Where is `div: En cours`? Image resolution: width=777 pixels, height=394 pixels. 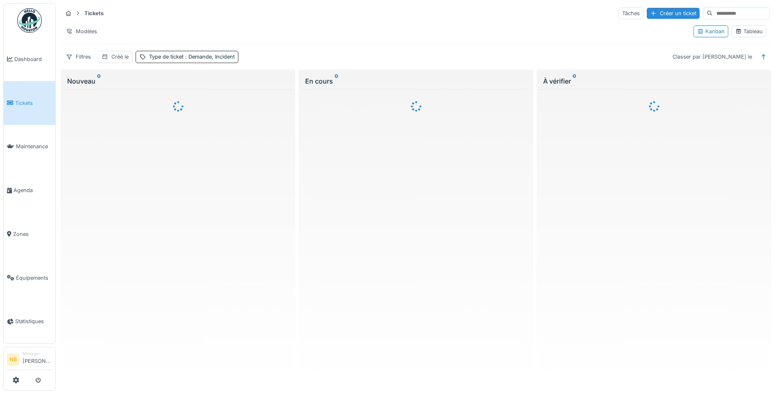
div: En cours is located at coordinates (416, 81).